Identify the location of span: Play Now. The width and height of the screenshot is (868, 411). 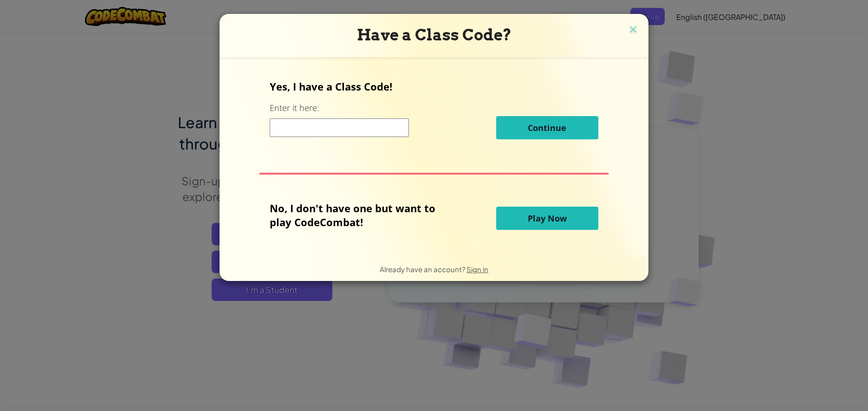
(547, 218).